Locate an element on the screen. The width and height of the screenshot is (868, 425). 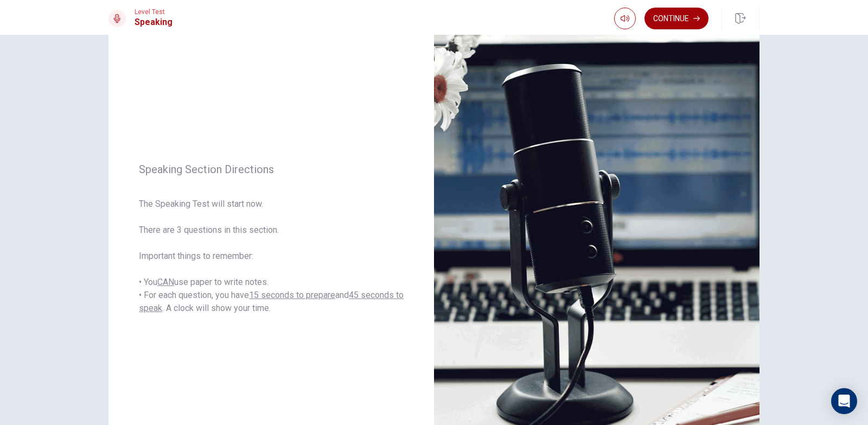
div: Open Intercom Messenger is located at coordinates (844, 401).